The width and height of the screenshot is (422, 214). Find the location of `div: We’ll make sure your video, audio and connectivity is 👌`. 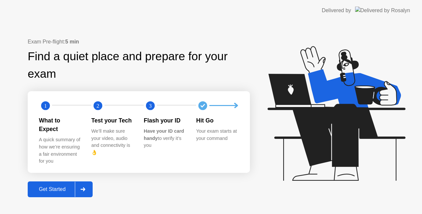

div: We’ll make sure your video, audio and connectivity is 👌 is located at coordinates (112, 142).